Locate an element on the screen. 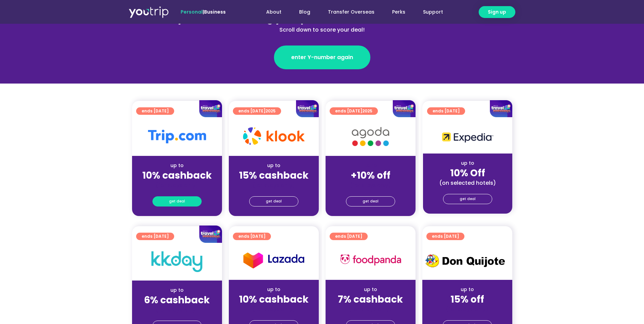  strong: +10% off is located at coordinates (370, 175).